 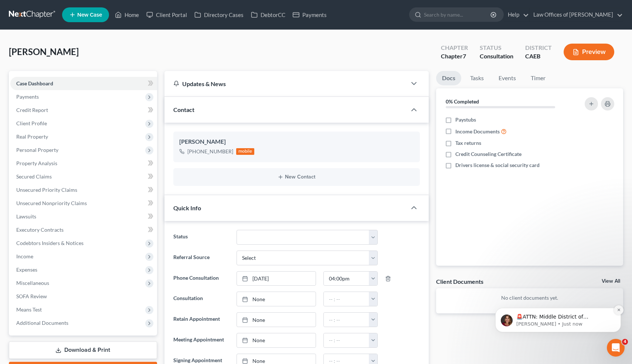 I want to click on span: Income Documents, so click(x=478, y=131).